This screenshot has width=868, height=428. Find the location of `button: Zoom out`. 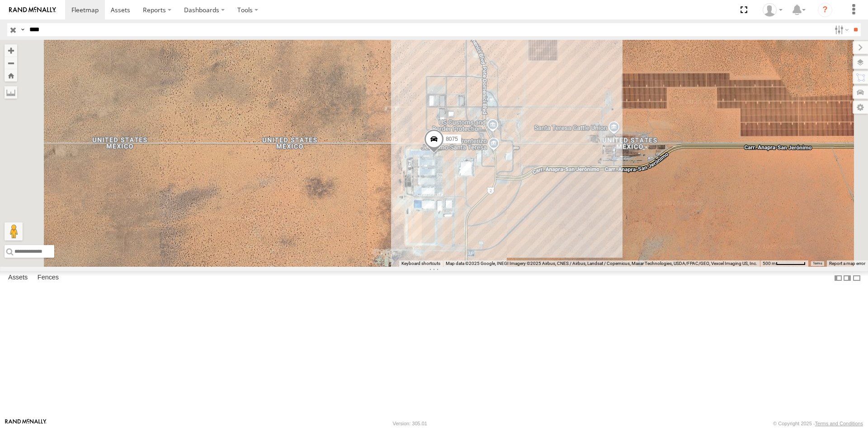

button: Zoom out is located at coordinates (11, 63).